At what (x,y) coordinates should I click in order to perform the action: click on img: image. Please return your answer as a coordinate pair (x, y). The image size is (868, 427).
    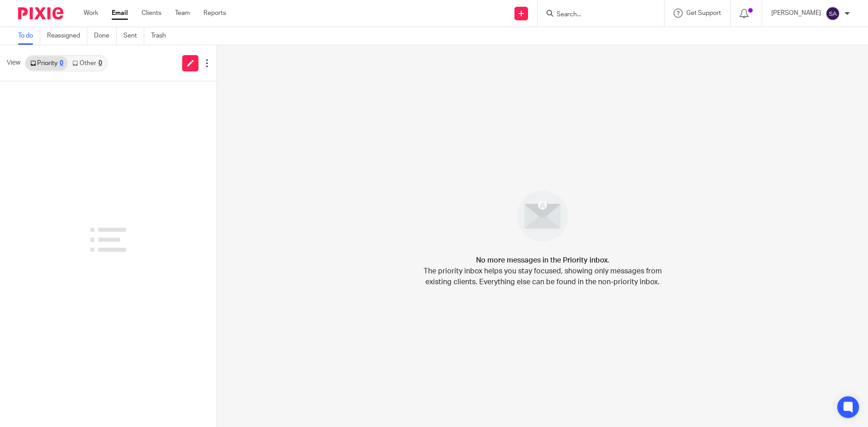
    Looking at the image, I should click on (542, 216).